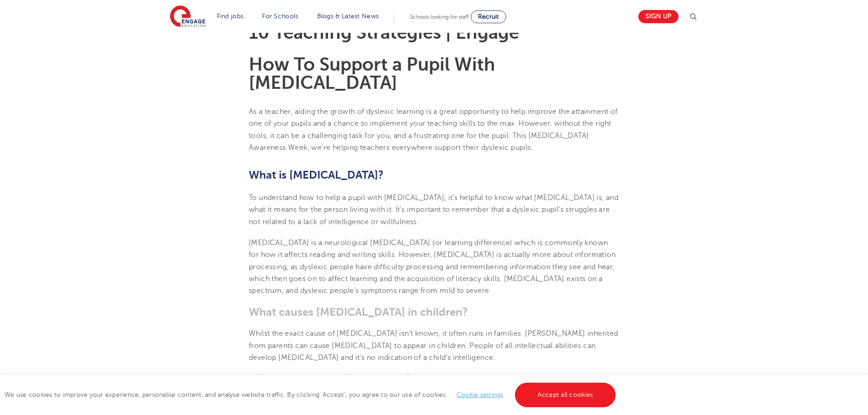 Image resolution: width=868 pixels, height=415 pixels. Describe the element at coordinates (480, 395) in the screenshot. I see `a: Cookie settings` at that location.